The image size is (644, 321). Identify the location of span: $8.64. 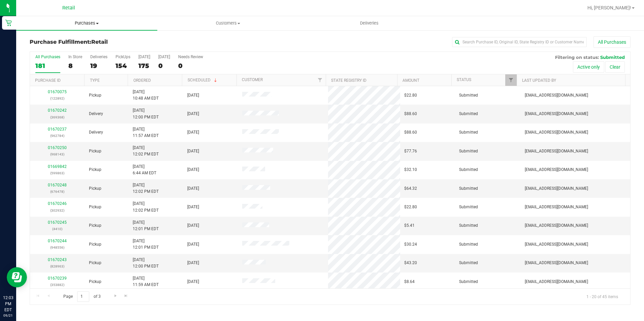
(409, 282).